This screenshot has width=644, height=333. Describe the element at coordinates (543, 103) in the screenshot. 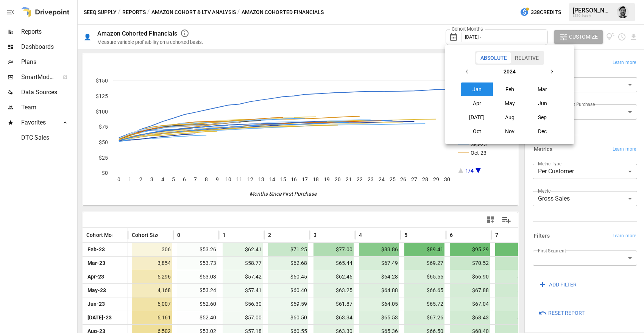

I see `button: Jun` at that location.